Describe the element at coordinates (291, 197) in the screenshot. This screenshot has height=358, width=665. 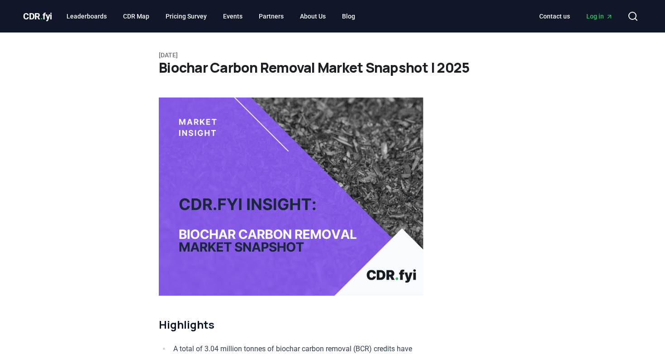
I see `img: blog post image` at that location.